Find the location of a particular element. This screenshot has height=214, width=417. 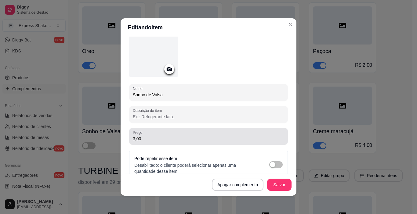

label: Pode repetir esse item is located at coordinates (156, 159).